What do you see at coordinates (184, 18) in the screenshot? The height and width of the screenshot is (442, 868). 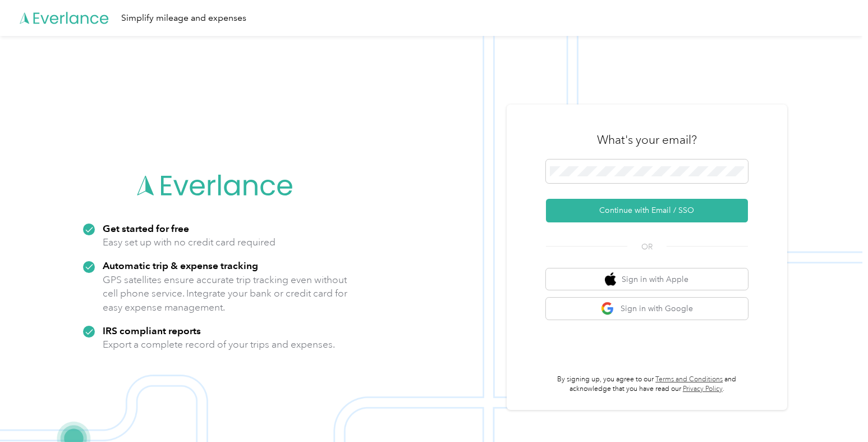 I see `div: Simplify mileage and expenses` at bounding box center [184, 18].